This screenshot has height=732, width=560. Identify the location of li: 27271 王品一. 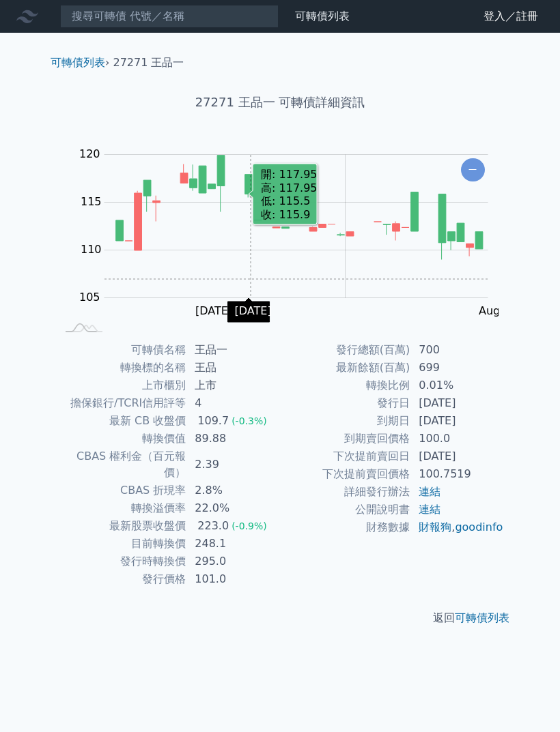
(149, 63).